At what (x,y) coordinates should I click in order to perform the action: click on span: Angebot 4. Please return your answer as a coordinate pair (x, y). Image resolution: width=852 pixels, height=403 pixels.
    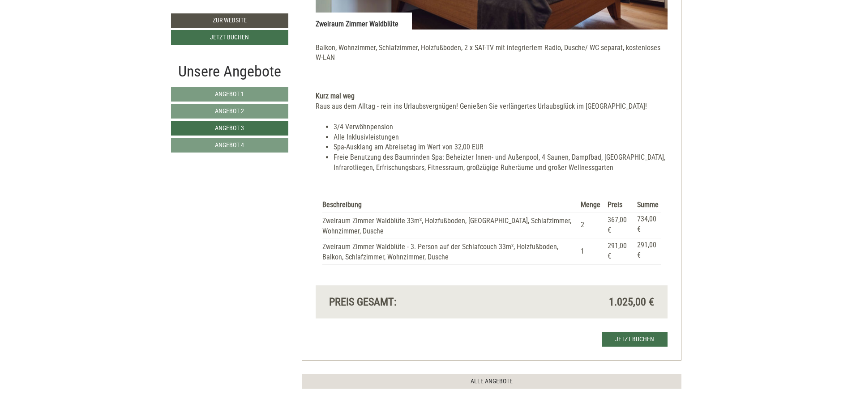
    Looking at the image, I should click on (229, 145).